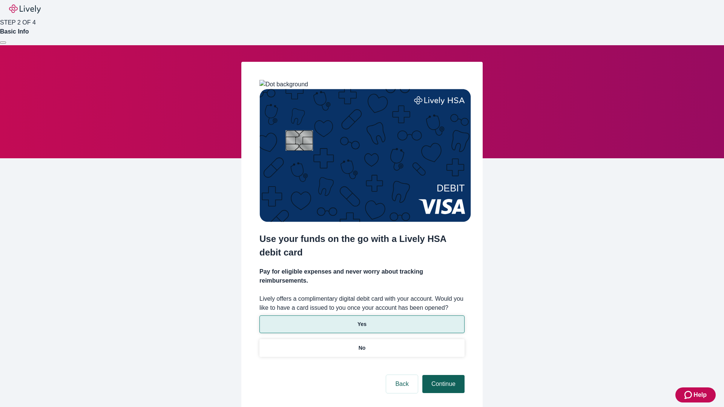 The height and width of the screenshot is (407, 724). What do you see at coordinates (362, 277) in the screenshot?
I see `h4: Pay for eligible expenses and never worry about tracking reimbursements.` at bounding box center [362, 277].